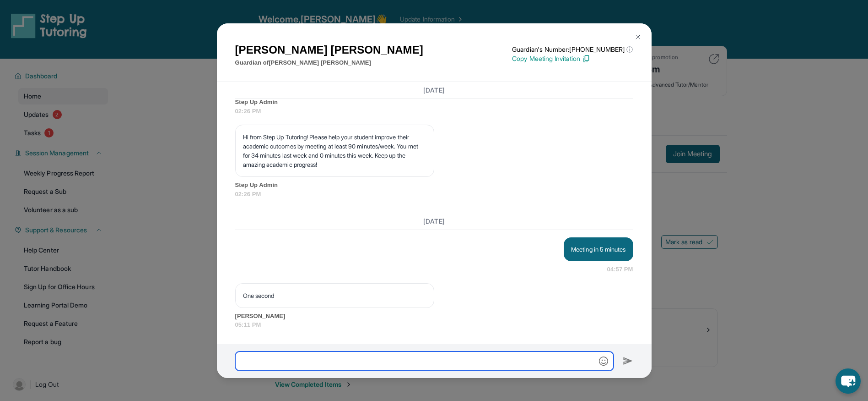  Describe the element at coordinates (848, 381) in the screenshot. I see `button: chat-button` at that location.